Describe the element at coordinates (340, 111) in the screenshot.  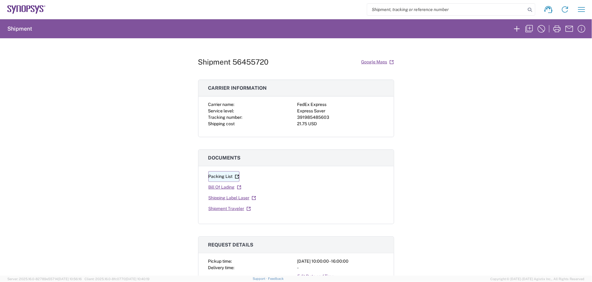
I see `div: Express Saver` at that location.